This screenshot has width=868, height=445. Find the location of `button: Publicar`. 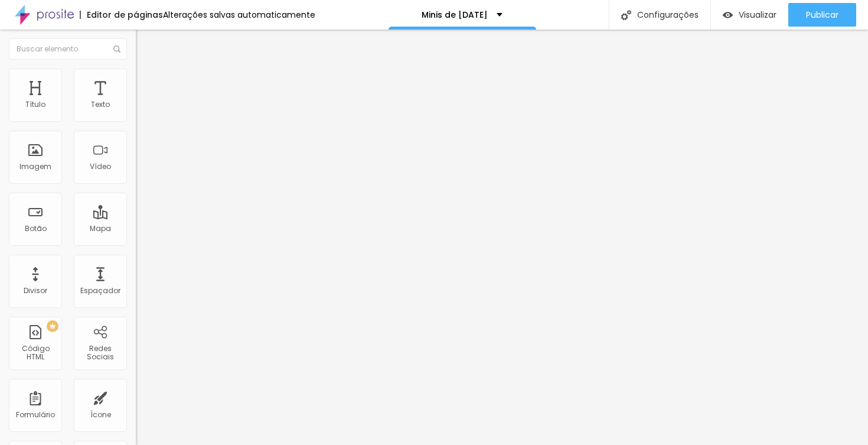

button: Publicar is located at coordinates (822, 15).